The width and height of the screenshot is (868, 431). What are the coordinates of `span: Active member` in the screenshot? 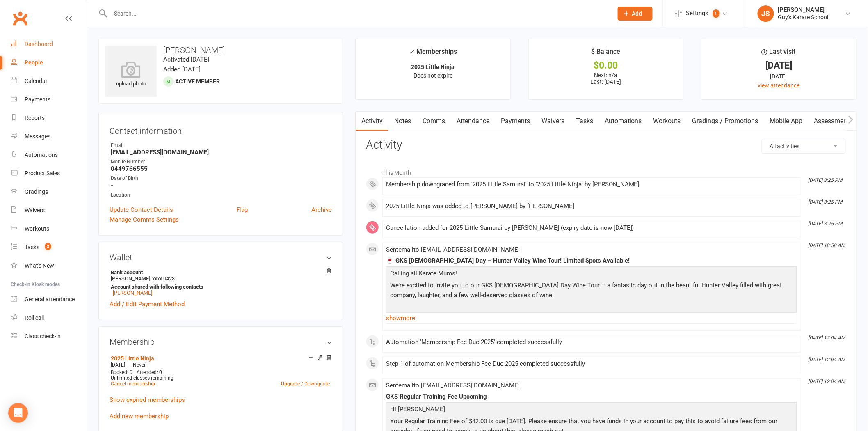 It's located at (197, 81).